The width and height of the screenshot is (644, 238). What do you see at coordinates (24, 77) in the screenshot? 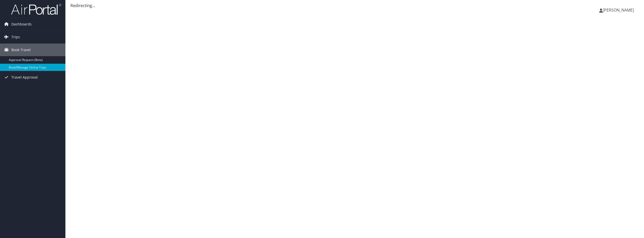
I see `span: Travel Approval` at bounding box center [24, 77].